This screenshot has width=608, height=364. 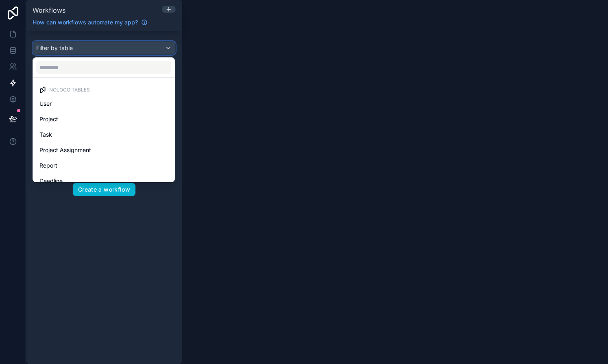 I want to click on span: Deadline, so click(x=51, y=181).